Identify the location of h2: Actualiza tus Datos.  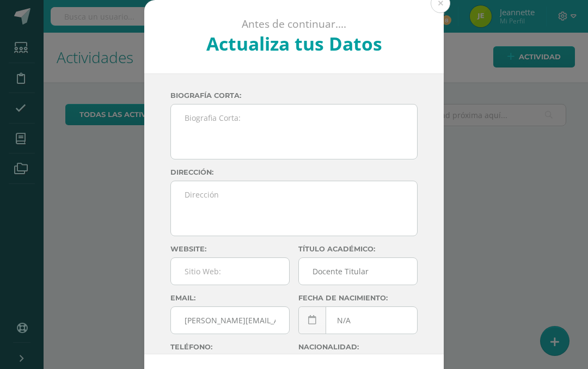
(294, 43).